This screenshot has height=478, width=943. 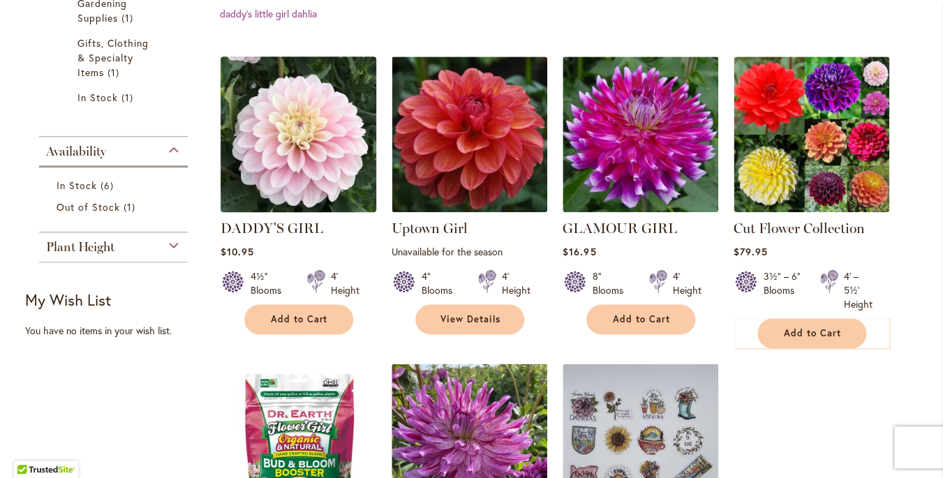 What do you see at coordinates (640, 134) in the screenshot?
I see `img: GLAMOUR GIRL` at bounding box center [640, 134].